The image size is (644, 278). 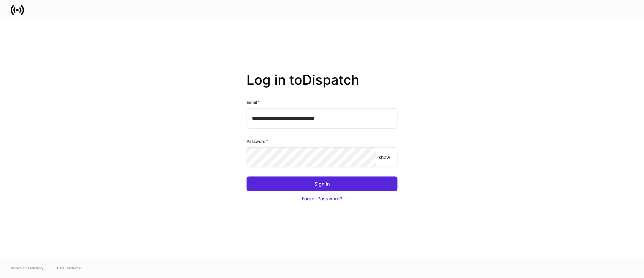 What do you see at coordinates (384, 158) in the screenshot?
I see `p: show` at bounding box center [384, 158].